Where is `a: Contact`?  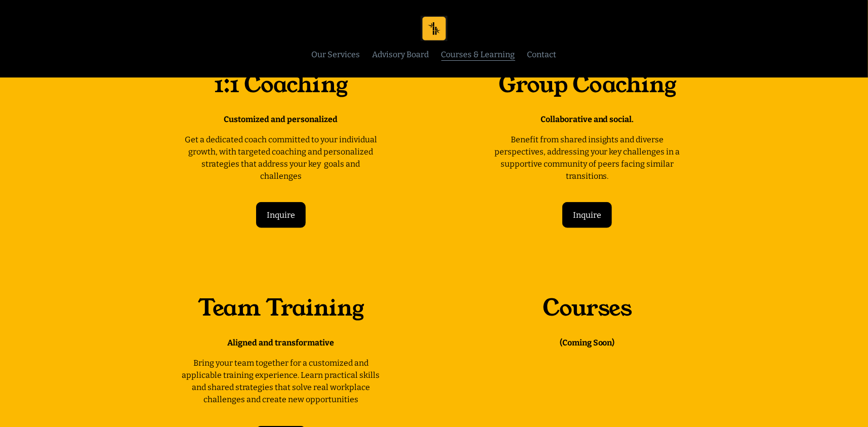
a: Contact is located at coordinates (542, 55).